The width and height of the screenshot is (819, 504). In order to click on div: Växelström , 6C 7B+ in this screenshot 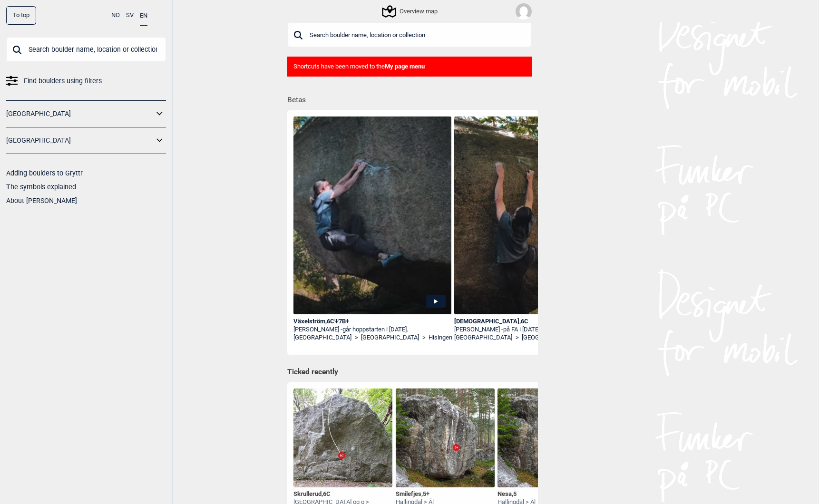, I will do `click(373, 321)`.